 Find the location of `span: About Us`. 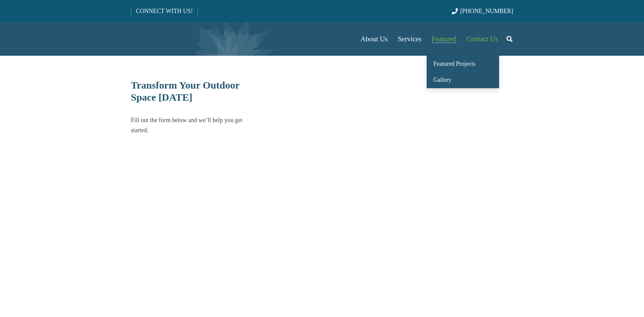

span: About Us is located at coordinates (374, 39).